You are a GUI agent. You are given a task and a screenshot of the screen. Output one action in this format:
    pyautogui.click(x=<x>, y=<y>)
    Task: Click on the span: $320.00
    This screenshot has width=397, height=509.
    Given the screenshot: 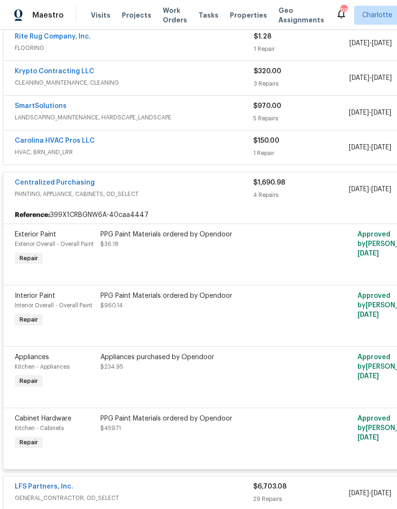 What is the action you would take?
    pyautogui.click(x=267, y=71)
    